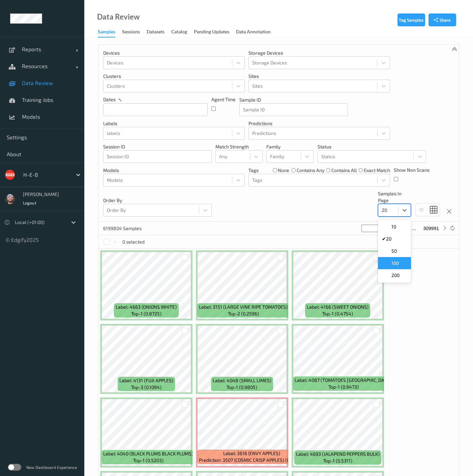 The width and height of the screenshot is (473, 476). Describe the element at coordinates (394, 226) in the screenshot. I see `span: 10` at that location.